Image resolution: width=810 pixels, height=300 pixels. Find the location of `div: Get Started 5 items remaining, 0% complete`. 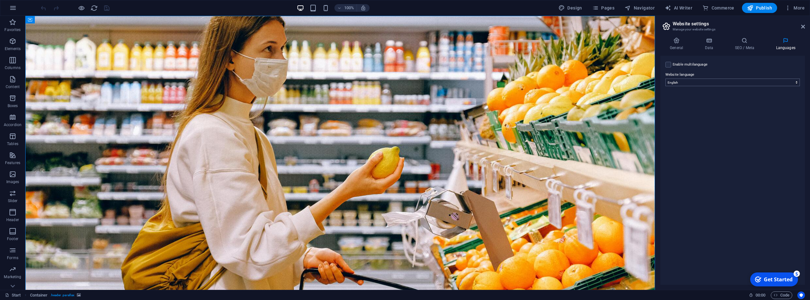

div: Get Started 5 items remaining, 0% complete is located at coordinates (27, 9).